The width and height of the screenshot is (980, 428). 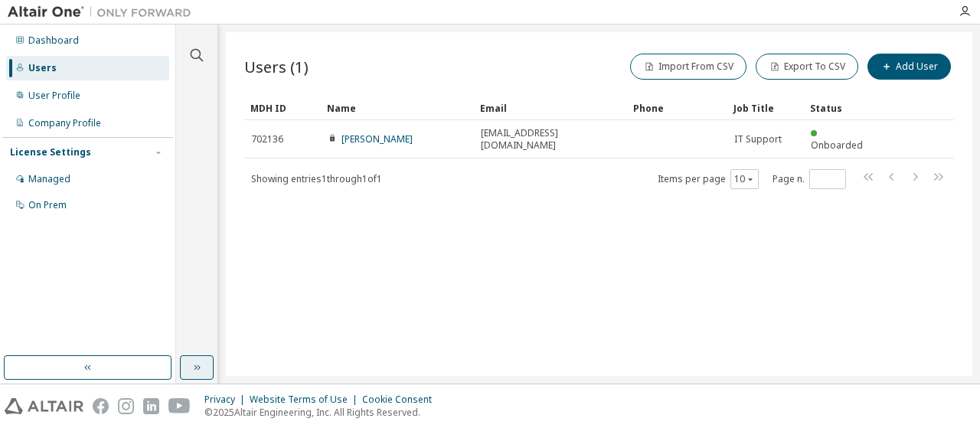 What do you see at coordinates (49, 179) in the screenshot?
I see `div: Managed` at bounding box center [49, 179].